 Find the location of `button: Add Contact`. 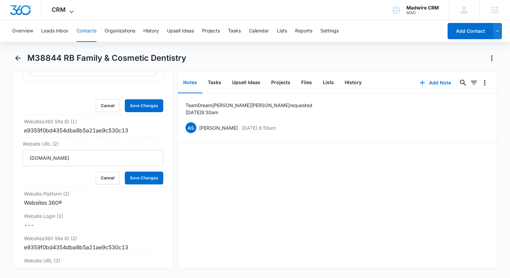

button: Add Contact is located at coordinates (470, 31).